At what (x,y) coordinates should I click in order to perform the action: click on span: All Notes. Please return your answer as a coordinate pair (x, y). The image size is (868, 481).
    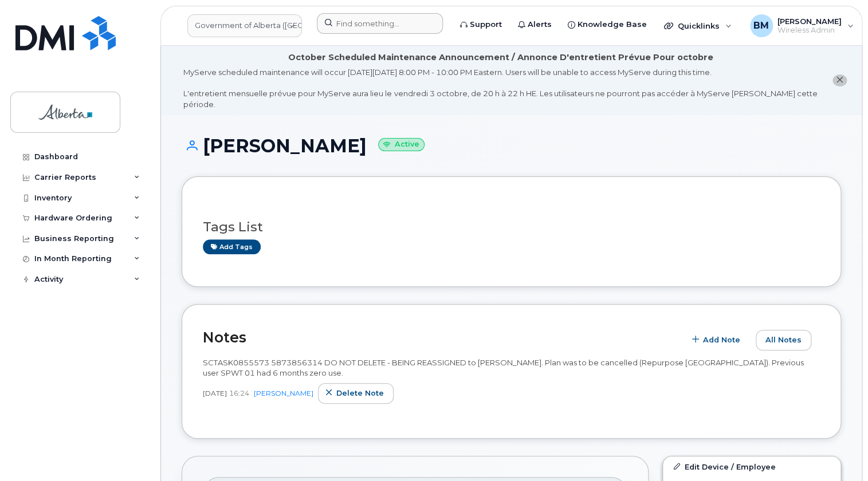
    Looking at the image, I should click on (783, 339).